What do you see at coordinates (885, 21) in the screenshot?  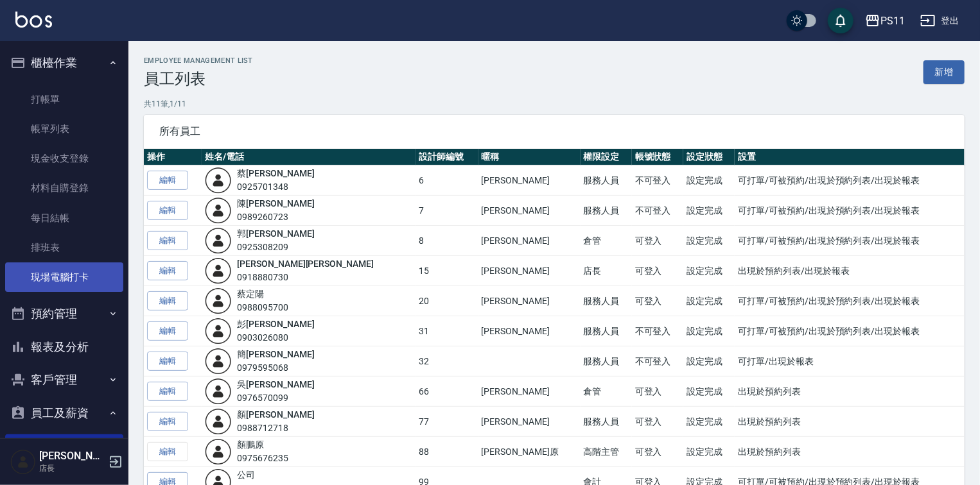 I see `button: PS11` at bounding box center [885, 21].